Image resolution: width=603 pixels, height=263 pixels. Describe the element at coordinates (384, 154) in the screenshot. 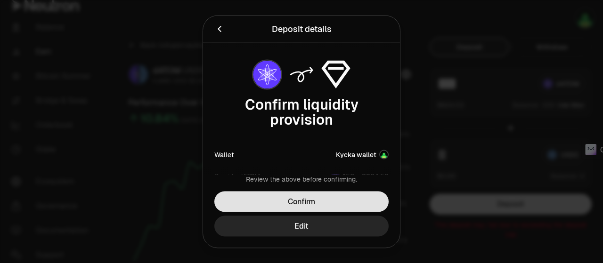

I see `img: Account Image` at that location.